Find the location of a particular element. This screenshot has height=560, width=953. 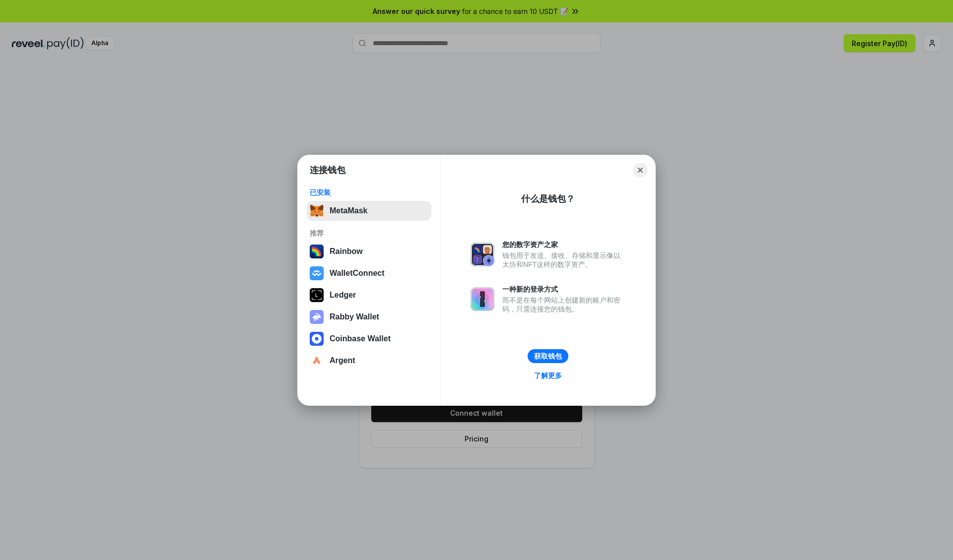

div: 获取钱包 is located at coordinates (548, 356).